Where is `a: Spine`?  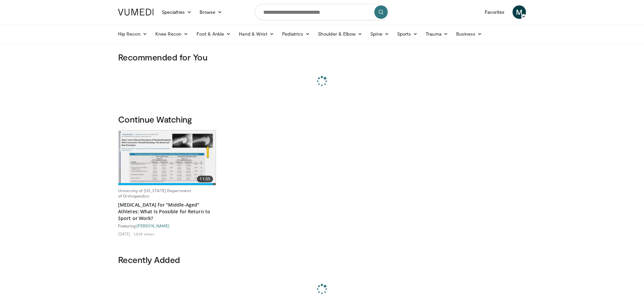 a: Spine is located at coordinates (379, 34).